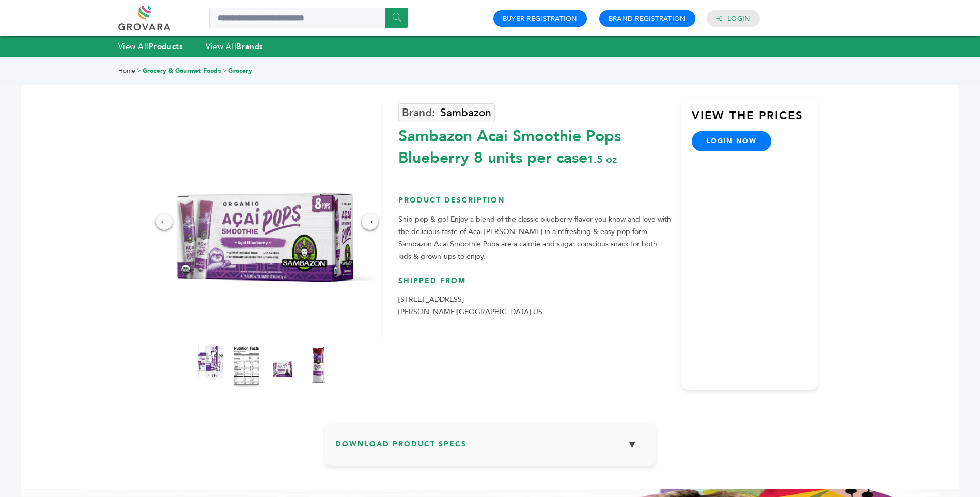 The image size is (980, 497). Describe the element at coordinates (446, 113) in the screenshot. I see `a: Sambazon` at that location.